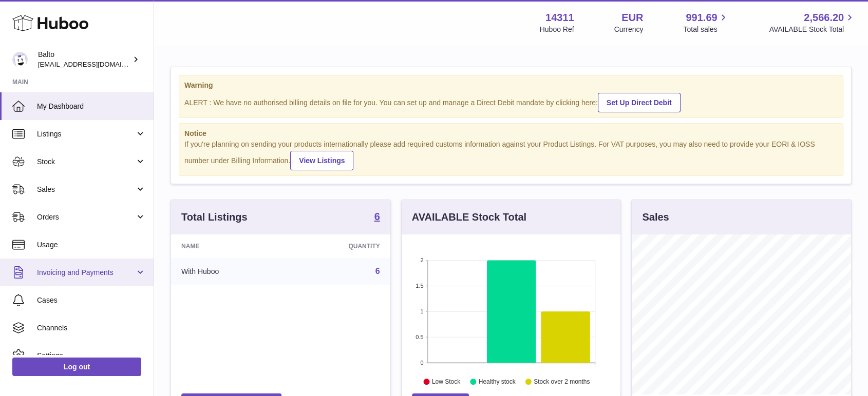 The width and height of the screenshot is (868, 396). Describe the element at coordinates (377, 216) in the screenshot. I see `strong: 6` at that location.